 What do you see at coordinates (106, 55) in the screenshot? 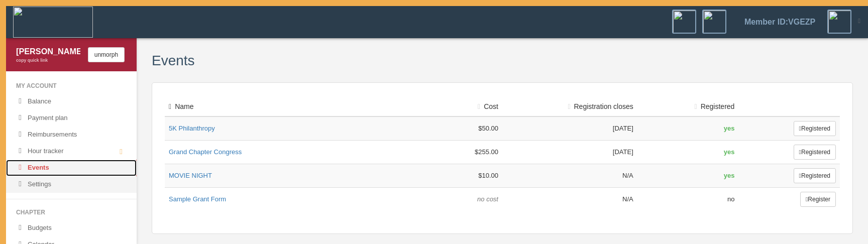
I see `button: unmorph` at bounding box center [106, 55].